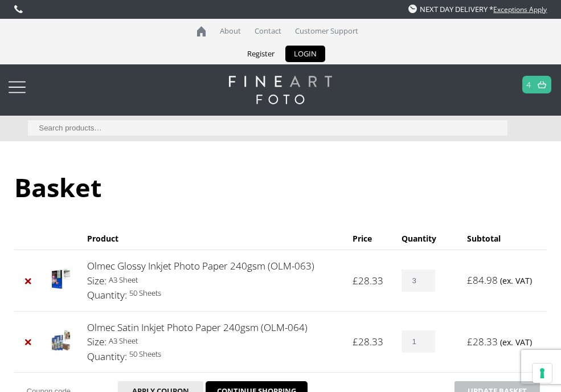 The height and width of the screenshot is (392, 561). Describe the element at coordinates (281, 187) in the screenshot. I see `h1: Basket` at that location.